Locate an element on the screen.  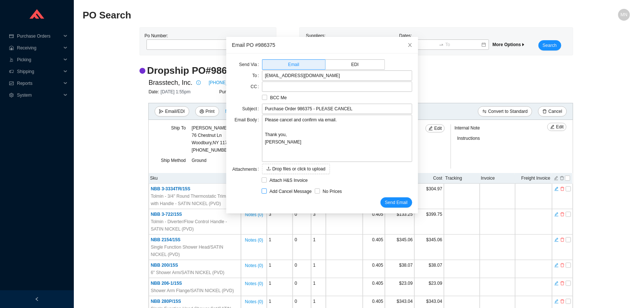
span: Shipping is located at coordinates (39, 71).